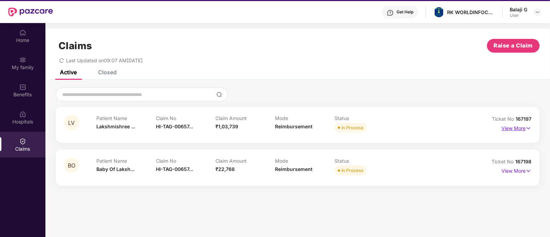  Describe the element at coordinates (75, 46) in the screenshot. I see `h1: Claims` at that location.